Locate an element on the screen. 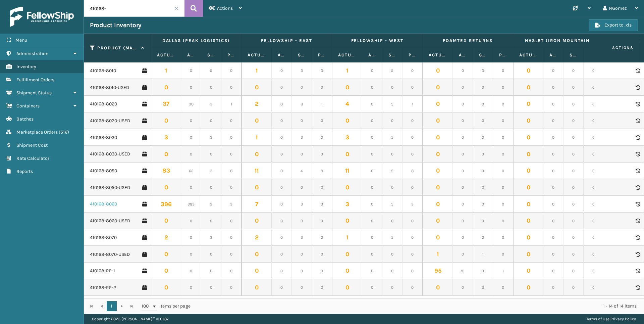 This screenshot has height=324, width=644. a: Privacy Policy is located at coordinates (623, 319).